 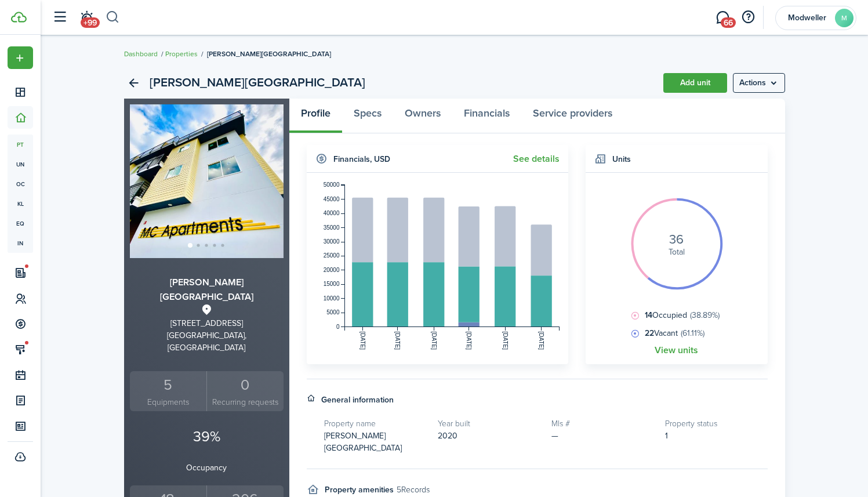 I want to click on span: +99, so click(x=90, y=23).